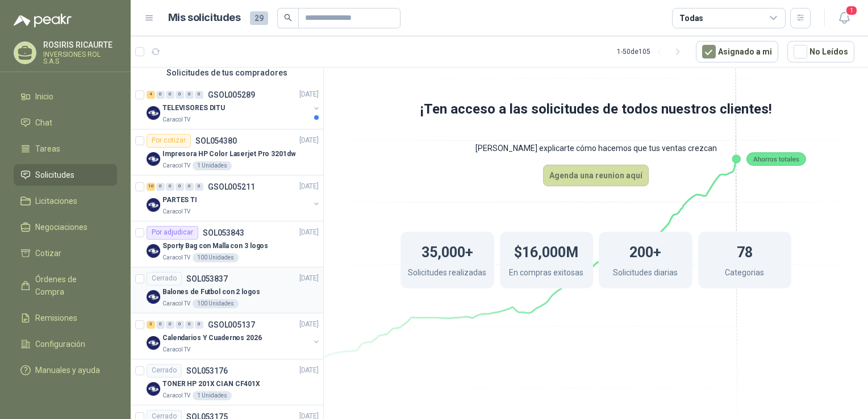 The image size is (868, 419). I want to click on button: No Leídos, so click(821, 51).